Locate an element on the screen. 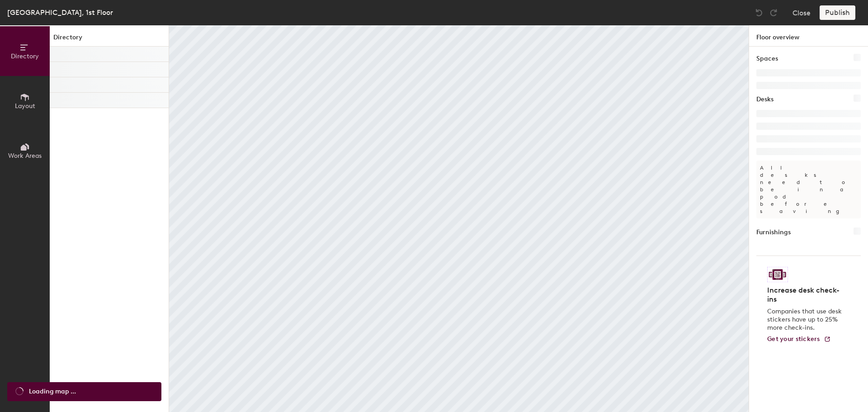 The image size is (868, 412). span: Get your stickers is located at coordinates (793, 338).